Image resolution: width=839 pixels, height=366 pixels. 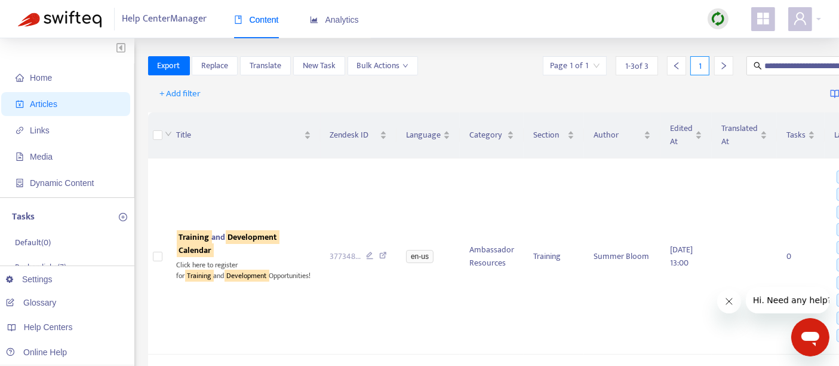 I want to click on span: + Add filter, so click(x=180, y=94).